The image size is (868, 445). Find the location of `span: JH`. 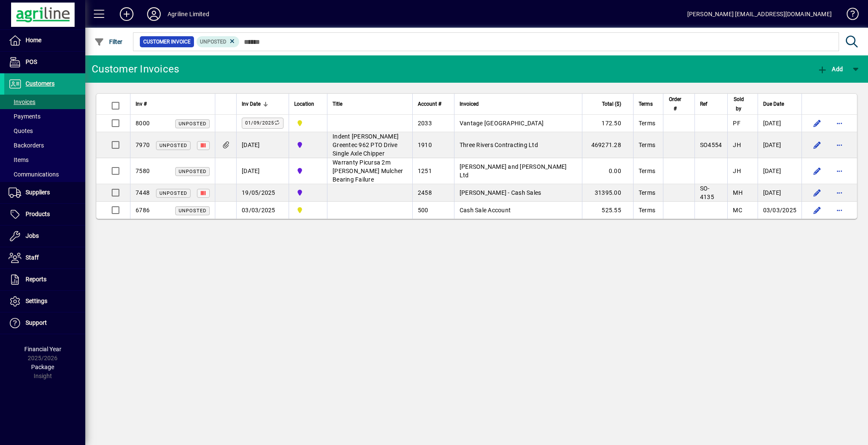

span: JH is located at coordinates (737, 171).